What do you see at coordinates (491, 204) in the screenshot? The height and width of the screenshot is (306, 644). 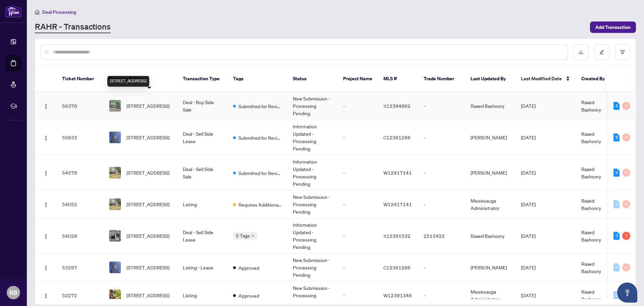 I see `td: Mississauga Administrator` at bounding box center [491, 204].